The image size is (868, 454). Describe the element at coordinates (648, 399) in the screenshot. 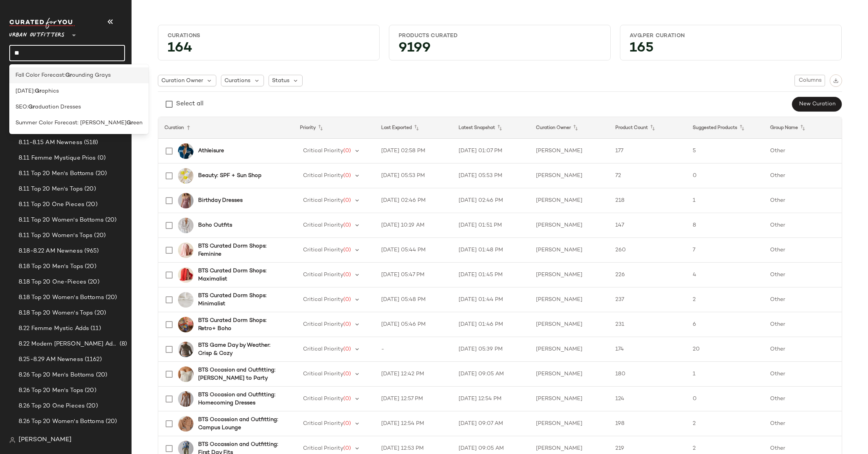

I see `td: 124` at that location.